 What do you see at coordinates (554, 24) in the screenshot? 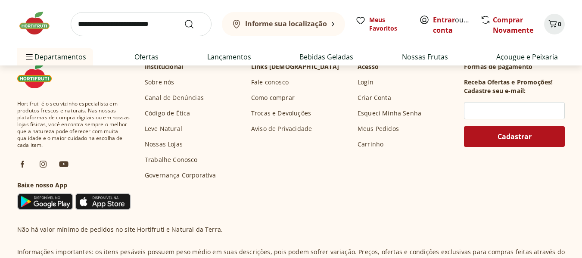
I see `button: Carrinho` at bounding box center [554, 24].